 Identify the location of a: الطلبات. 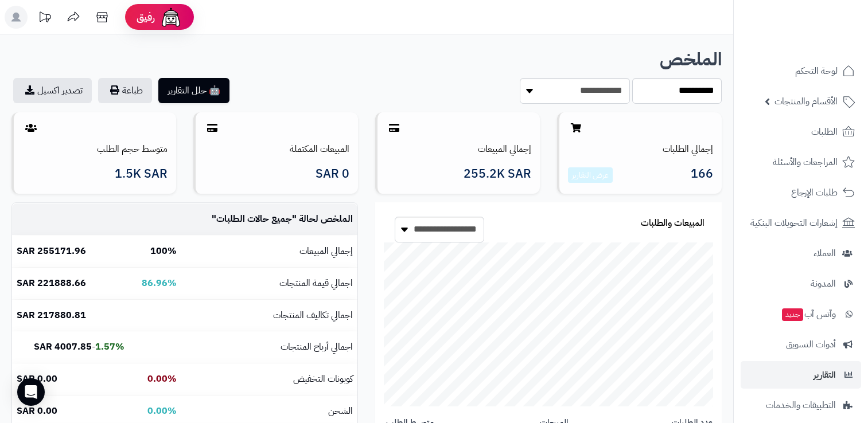
(801, 132).